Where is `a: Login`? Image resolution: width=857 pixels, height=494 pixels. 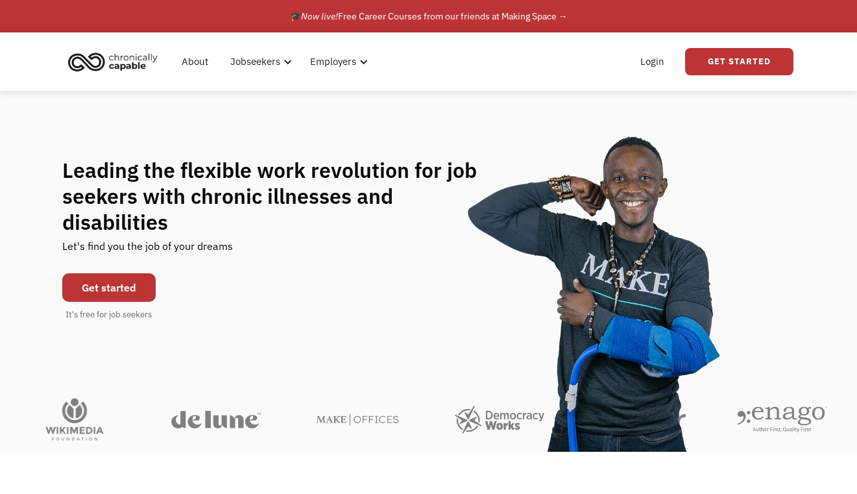
a: Login is located at coordinates (652, 62).